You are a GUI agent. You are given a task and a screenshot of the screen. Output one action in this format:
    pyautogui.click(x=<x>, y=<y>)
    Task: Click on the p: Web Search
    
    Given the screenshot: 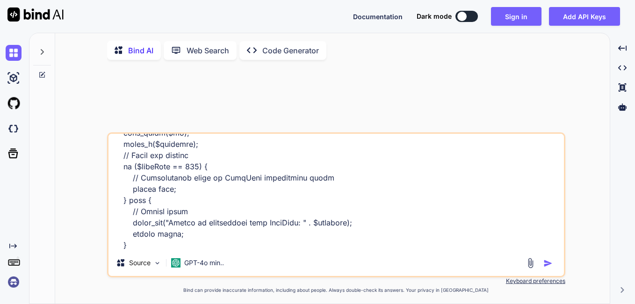 What is the action you would take?
    pyautogui.click(x=208, y=51)
    